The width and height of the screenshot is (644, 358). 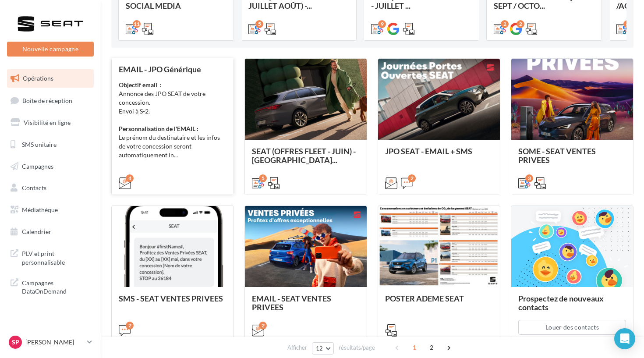 What do you see at coordinates (172, 146) in the screenshot?
I see `li: Le prénom du destinataire et les infos de votre concession seront automatiquement in...` at bounding box center [172, 146].